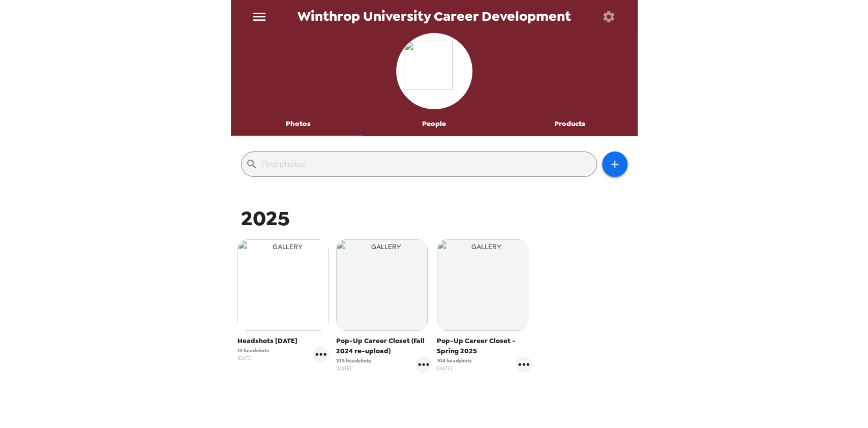 Image resolution: width=868 pixels, height=428 pixels. What do you see at coordinates (253, 350) in the screenshot?
I see `span: 15 headshots` at bounding box center [253, 350].